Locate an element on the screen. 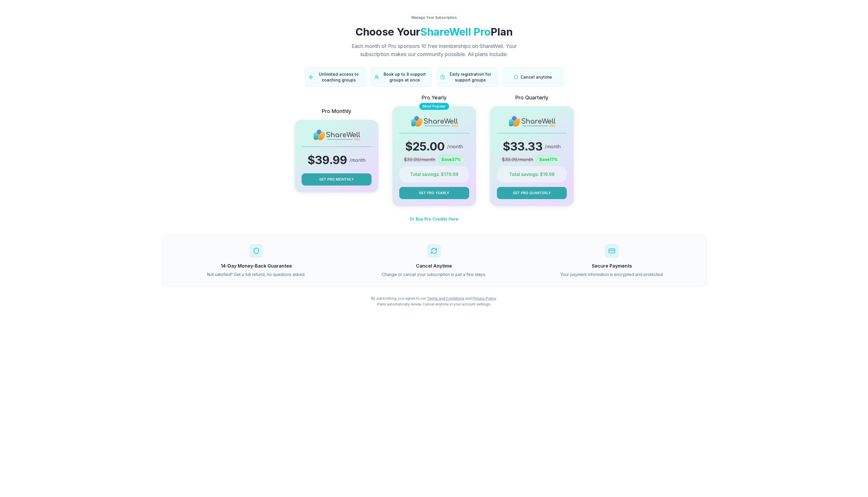  p: Not satisfied? Get a full refund, no questions asked. is located at coordinates (256, 275).